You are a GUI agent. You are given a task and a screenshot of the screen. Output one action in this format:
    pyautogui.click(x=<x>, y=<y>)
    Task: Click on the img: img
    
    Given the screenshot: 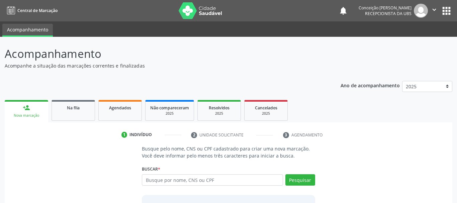 What is the action you would take?
    pyautogui.click(x=421, y=11)
    